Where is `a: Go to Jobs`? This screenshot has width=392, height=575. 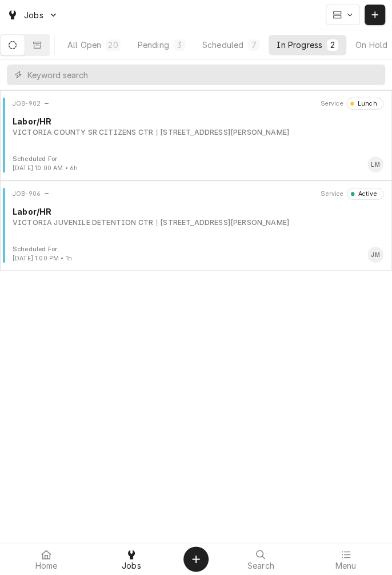
a: Go to Jobs is located at coordinates (33, 15).